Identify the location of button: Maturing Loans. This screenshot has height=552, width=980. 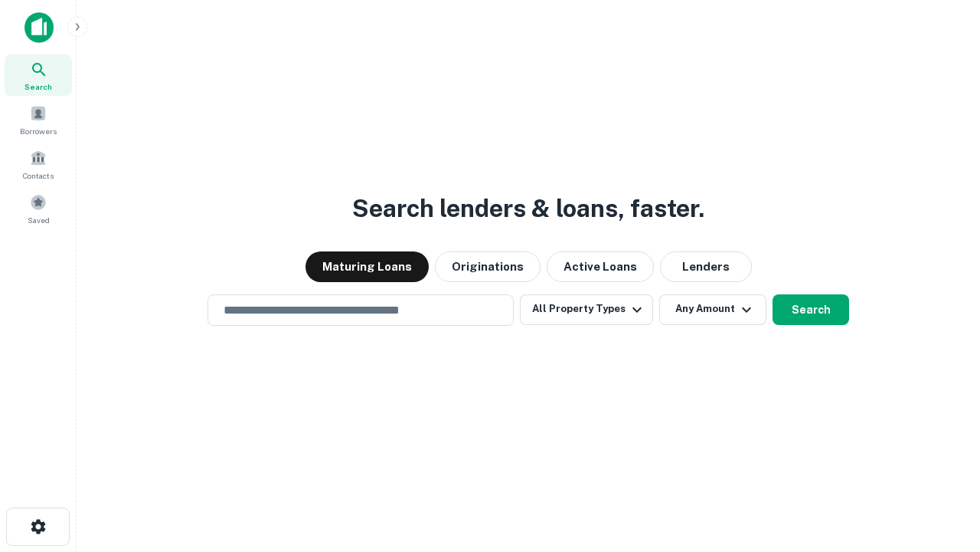
(367, 267).